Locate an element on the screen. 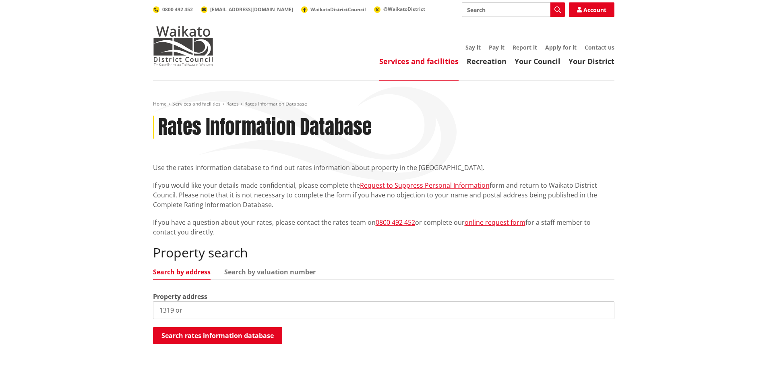 The image size is (767, 367). a: Contact us is located at coordinates (600, 47).